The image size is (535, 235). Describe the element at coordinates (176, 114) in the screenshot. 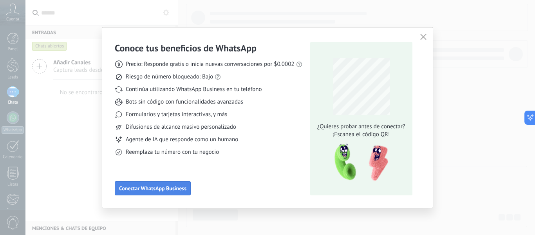

I see `span: Formularios y tarjetas interactivas, y más` at that location.